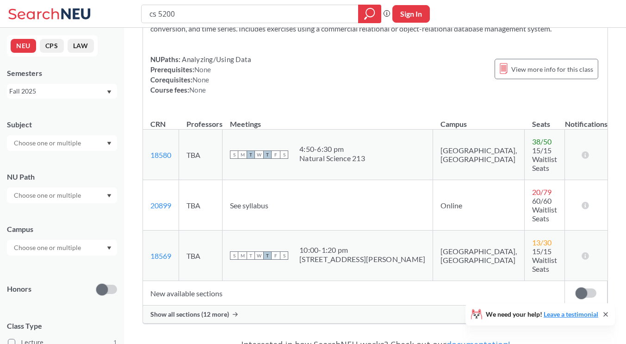 The image size is (626, 344). Describe the element at coordinates (411, 14) in the screenshot. I see `button: Sign In` at that location.